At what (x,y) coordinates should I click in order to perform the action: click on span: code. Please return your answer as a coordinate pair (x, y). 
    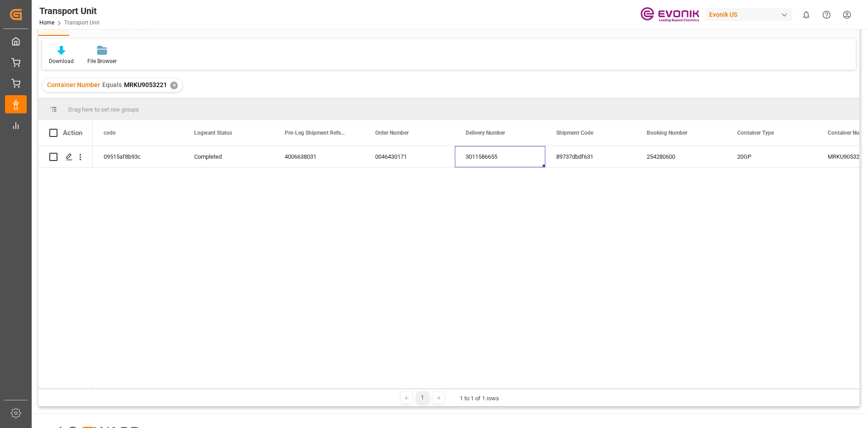
    Looking at the image, I should click on (109, 133).